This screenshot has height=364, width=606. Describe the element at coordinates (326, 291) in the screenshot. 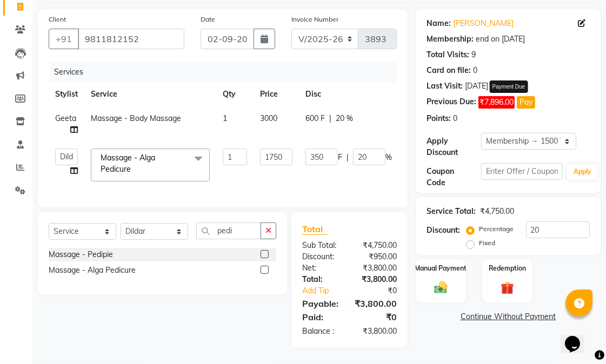

I see `a: Add Tip` at that location.